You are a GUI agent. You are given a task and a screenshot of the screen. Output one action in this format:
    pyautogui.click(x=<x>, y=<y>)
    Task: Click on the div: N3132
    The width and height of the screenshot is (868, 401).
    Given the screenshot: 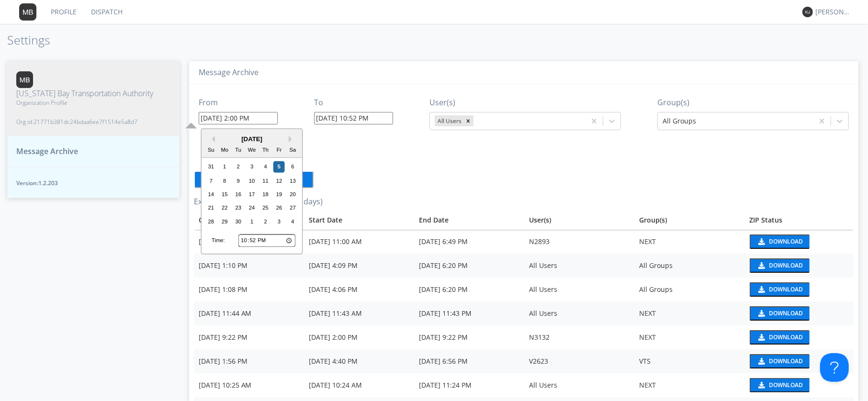 What is the action you would take?
    pyautogui.click(x=580, y=337)
    